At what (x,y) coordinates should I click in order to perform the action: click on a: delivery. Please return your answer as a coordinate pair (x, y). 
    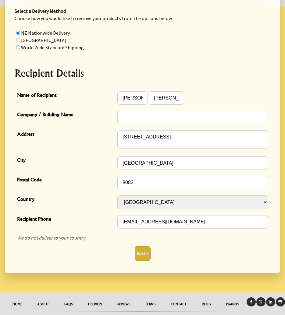
    Looking at the image, I should click on (95, 304).